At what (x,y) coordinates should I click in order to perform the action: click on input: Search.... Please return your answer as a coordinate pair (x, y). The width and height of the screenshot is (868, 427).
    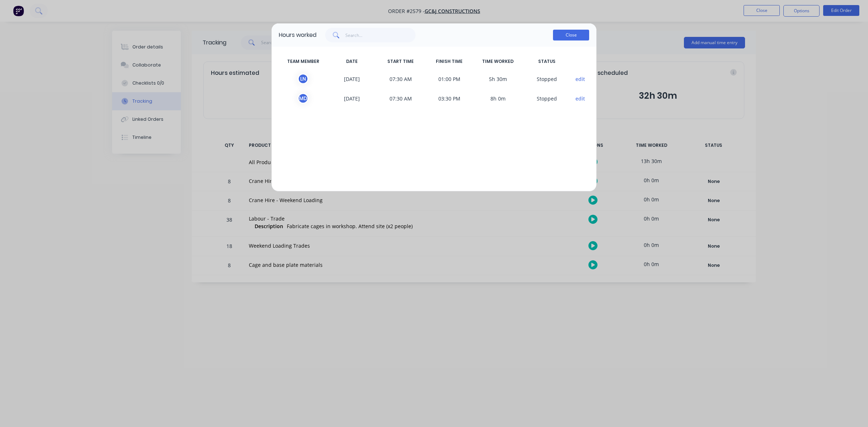
    Looking at the image, I should click on (380, 35).